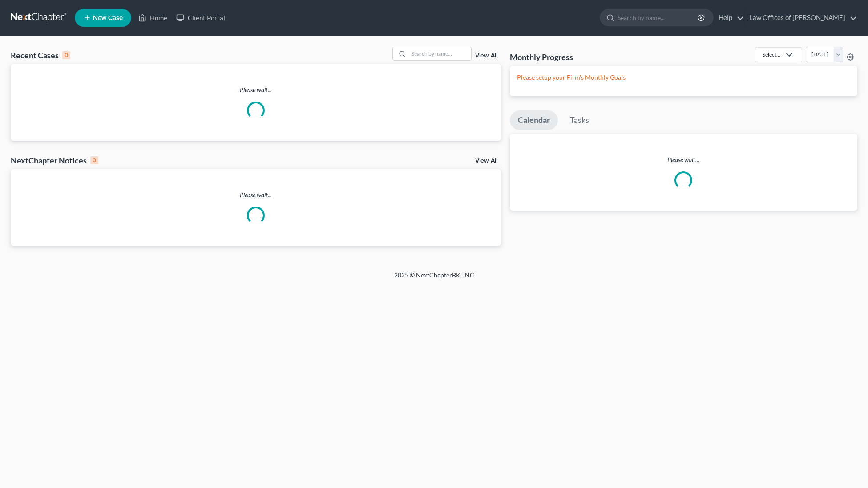 Image resolution: width=868 pixels, height=488 pixels. What do you see at coordinates (684, 77) in the screenshot?
I see `p: Please setup your Firm's Monthly Goals` at bounding box center [684, 77].